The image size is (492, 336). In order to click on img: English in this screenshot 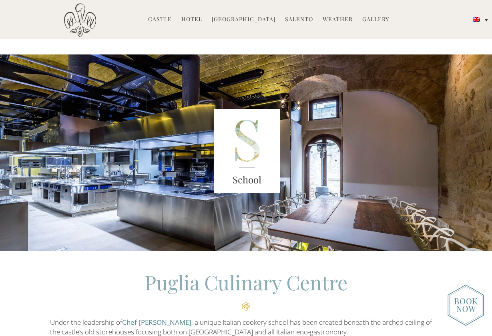, I will do `click(476, 19)`.